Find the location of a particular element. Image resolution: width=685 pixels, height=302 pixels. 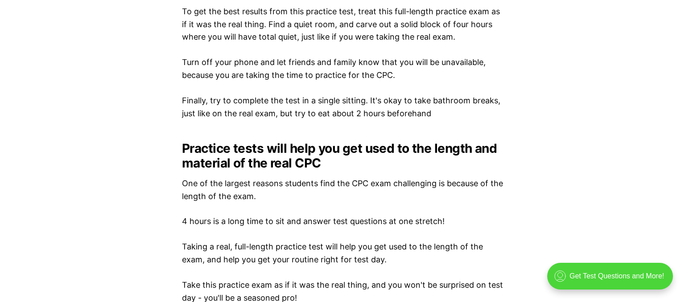

h2: Practice tests will help you get used to the length and material of the real CPC is located at coordinates (343, 156).